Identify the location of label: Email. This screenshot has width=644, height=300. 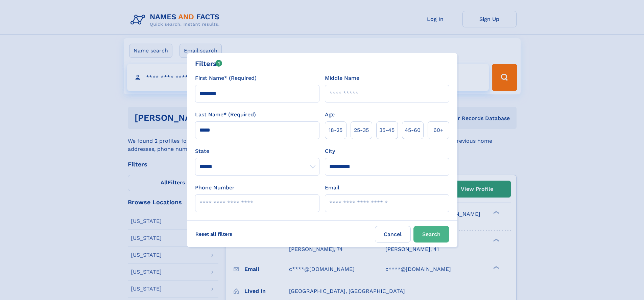
(332, 188).